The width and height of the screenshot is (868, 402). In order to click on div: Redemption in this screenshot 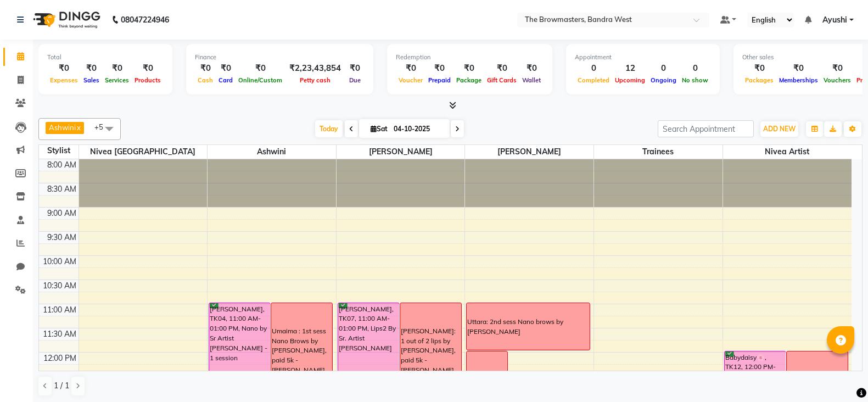, I will do `click(469, 57)`.